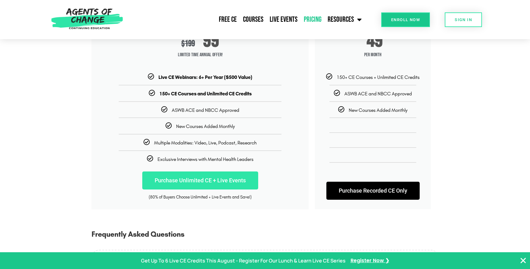 The image size is (530, 269). What do you see at coordinates (265, 237) in the screenshot?
I see `h3: Frequently Asked Questions` at bounding box center [265, 237].